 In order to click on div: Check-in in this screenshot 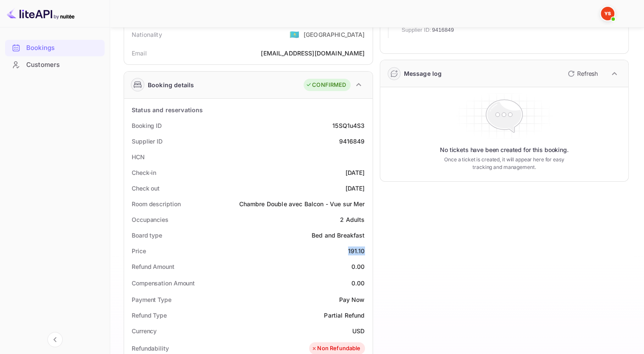, I will do `click(144, 172)`.